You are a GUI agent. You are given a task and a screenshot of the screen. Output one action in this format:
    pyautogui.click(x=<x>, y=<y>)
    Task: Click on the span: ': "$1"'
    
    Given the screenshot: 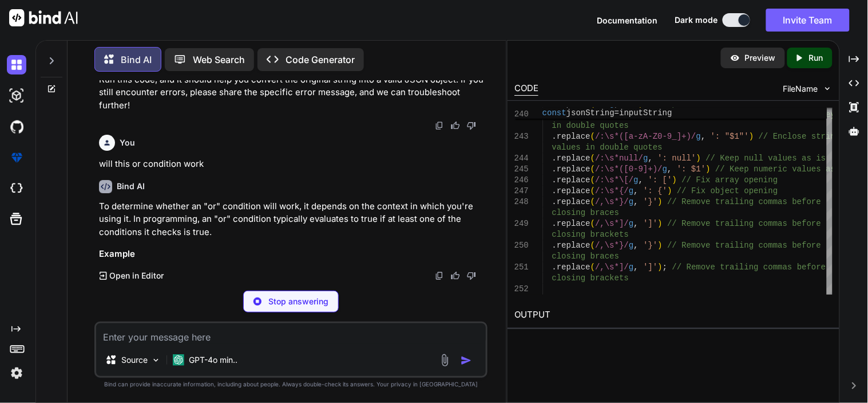 What is the action you would take?
    pyautogui.click(x=730, y=136)
    